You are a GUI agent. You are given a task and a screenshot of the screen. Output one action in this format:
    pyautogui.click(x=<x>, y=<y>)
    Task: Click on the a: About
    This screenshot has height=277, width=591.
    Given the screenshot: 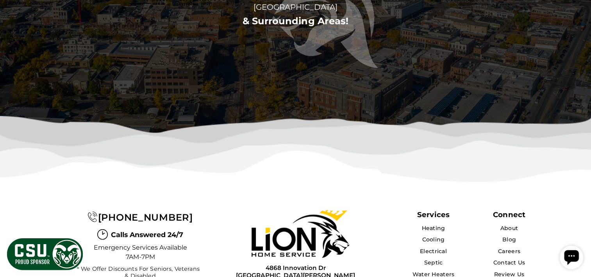 What is the action you would take?
    pyautogui.click(x=509, y=228)
    